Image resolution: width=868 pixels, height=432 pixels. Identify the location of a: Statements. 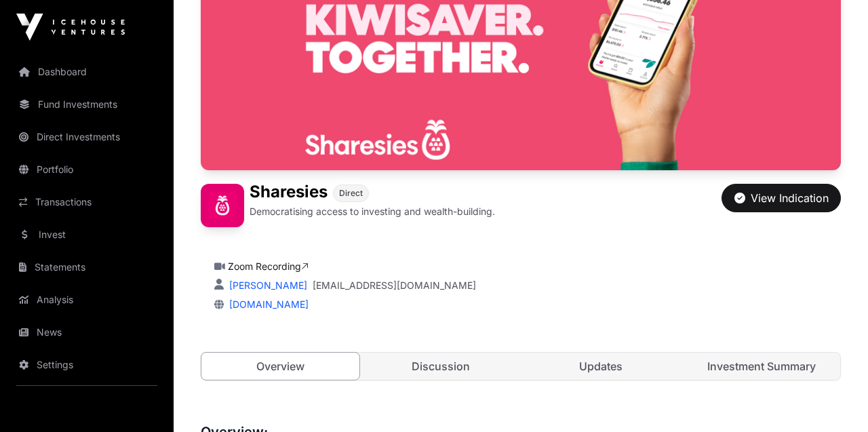
(87, 268).